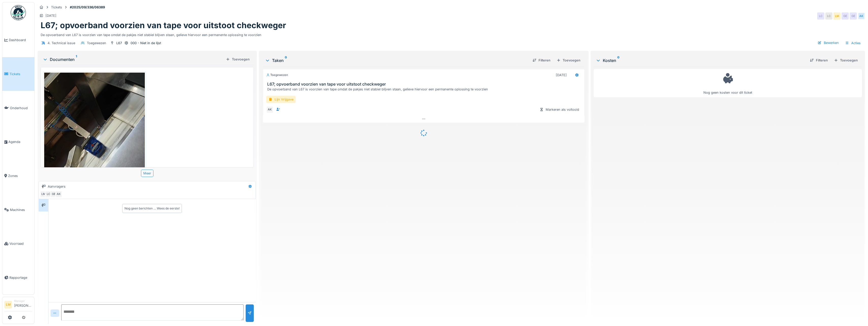 The width and height of the screenshot is (868, 326). Describe the element at coordinates (18, 40) in the screenshot. I see `a: Dashboard` at that location.